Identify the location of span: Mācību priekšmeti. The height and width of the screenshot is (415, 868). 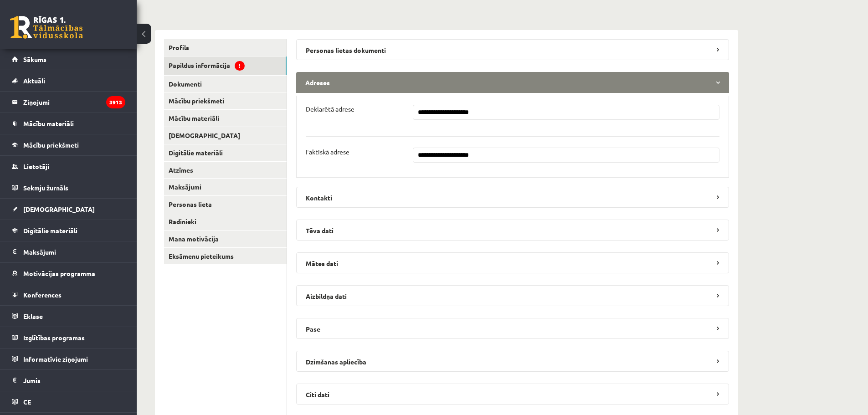
(51, 145).